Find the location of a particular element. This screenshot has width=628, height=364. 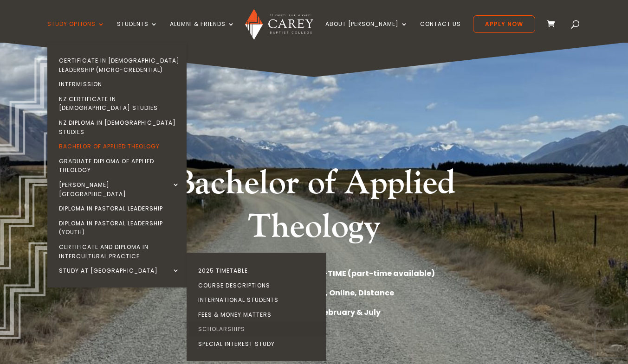

strong: 3 YEARS FULL-TIME (part-time available) is located at coordinates (354, 273).